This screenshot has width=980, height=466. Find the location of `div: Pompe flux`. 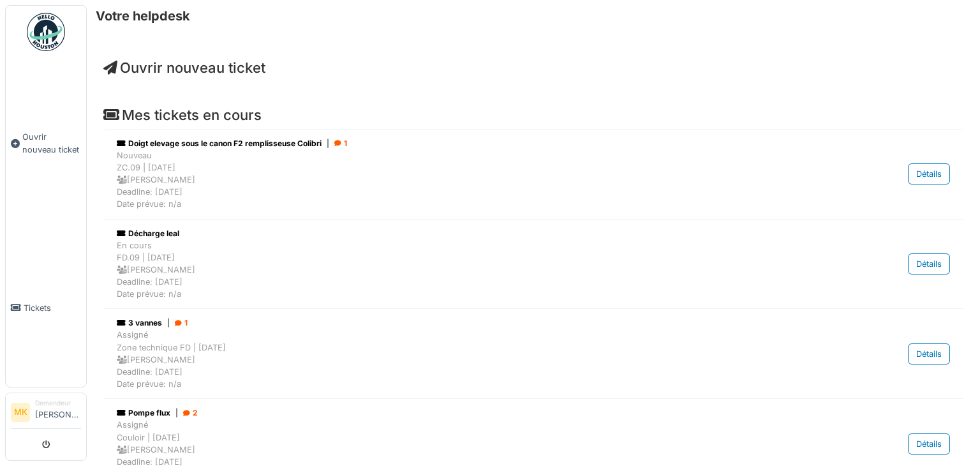

div: Pompe flux is located at coordinates (467, 413).